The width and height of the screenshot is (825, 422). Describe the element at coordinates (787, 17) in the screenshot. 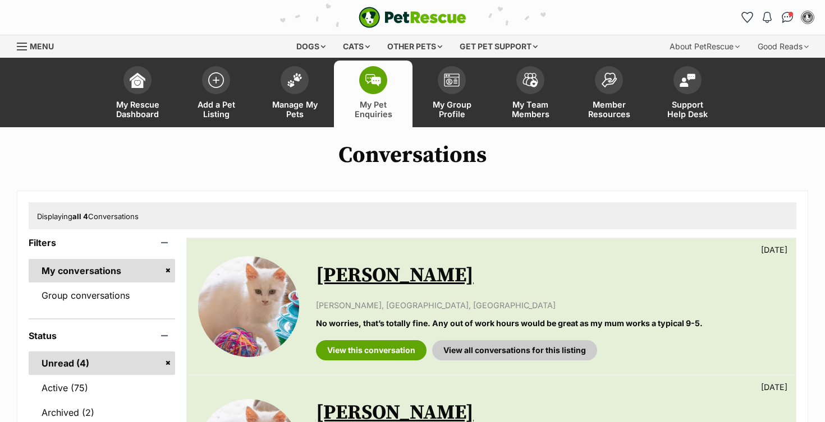

I see `img: chat-41dd97257d64d25036548639549fe6c8038ab92f7586957e7f3b1b290dea8141.svg` at that location.